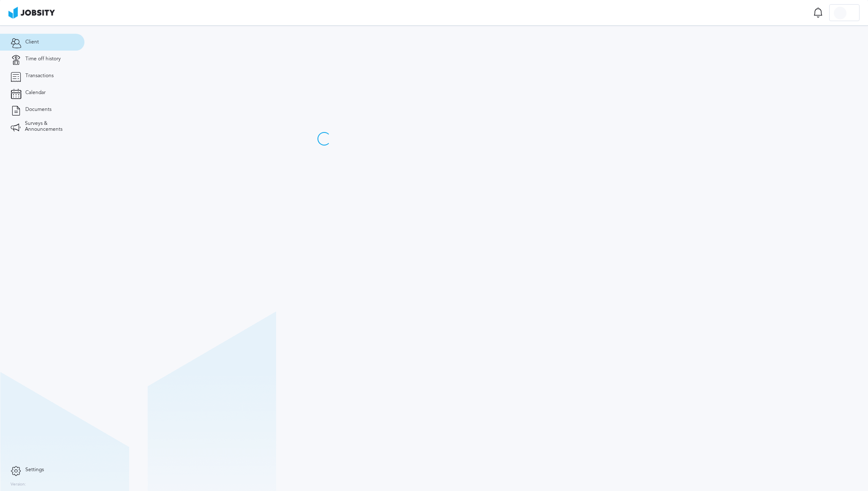 The image size is (868, 491). Describe the element at coordinates (49, 127) in the screenshot. I see `span: Surveys & Announcements` at that location.